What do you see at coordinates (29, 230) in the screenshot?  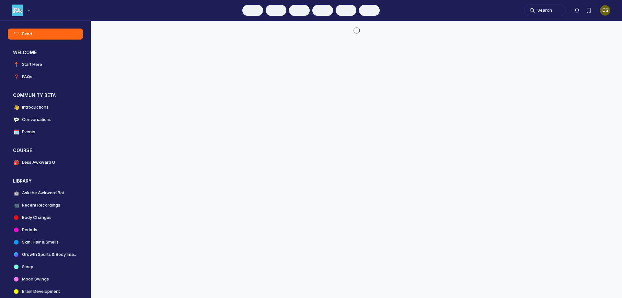 I see `h4: Periods` at bounding box center [29, 230].